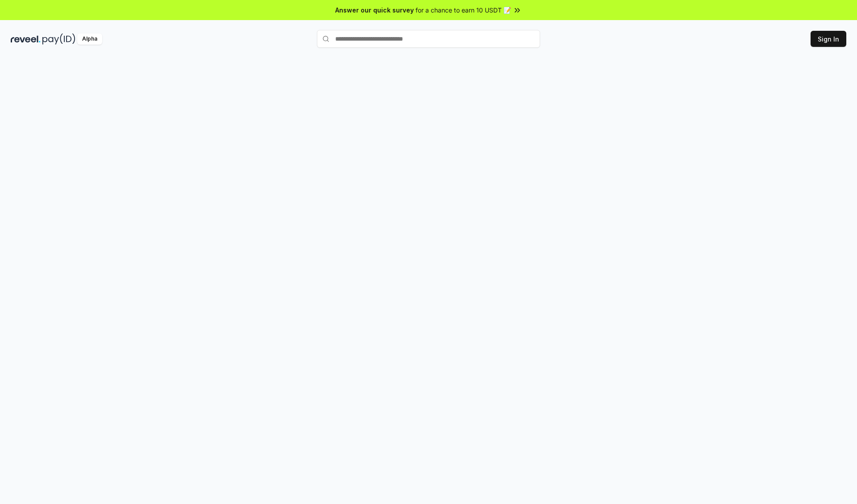 The image size is (857, 504). What do you see at coordinates (464, 9) in the screenshot?
I see `span: for a chance to earn 10 USDT 📝` at bounding box center [464, 9].